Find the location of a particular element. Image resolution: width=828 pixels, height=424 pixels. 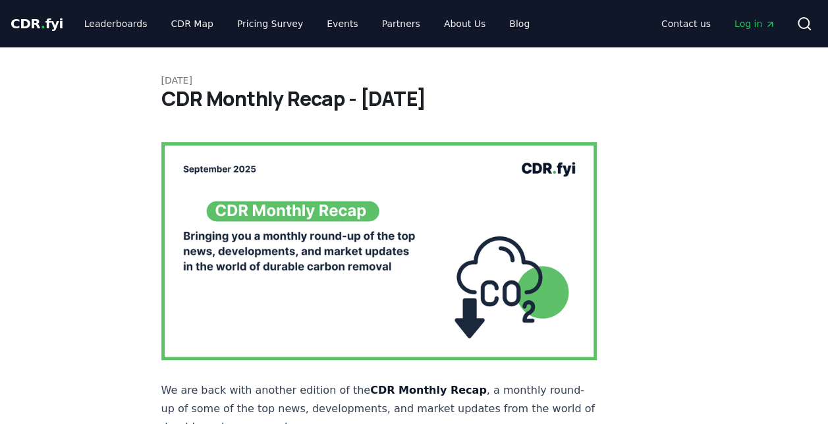

a: Leaderboards is located at coordinates (116, 24).